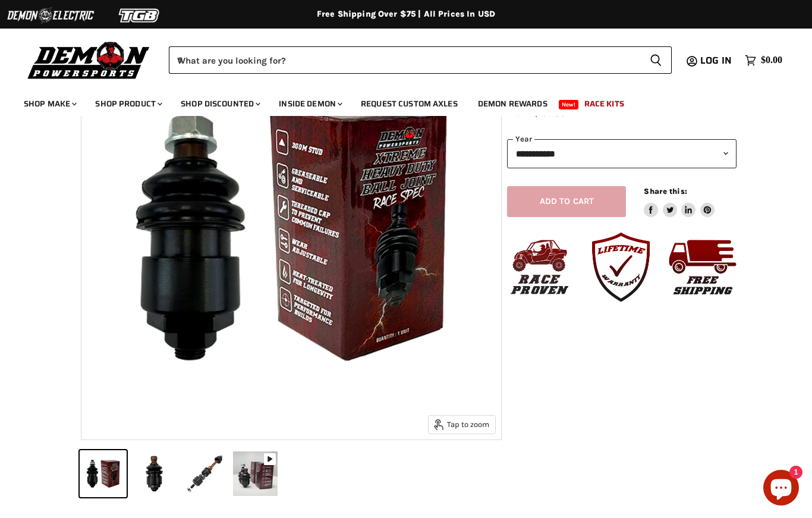 The width and height of the screenshot is (812, 518). I want to click on form: Product, so click(420, 60).